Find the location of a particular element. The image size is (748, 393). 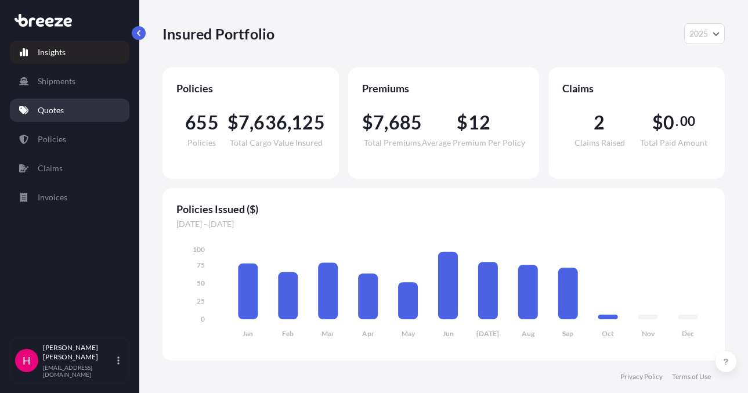

tspan: Oct is located at coordinates (608, 333).